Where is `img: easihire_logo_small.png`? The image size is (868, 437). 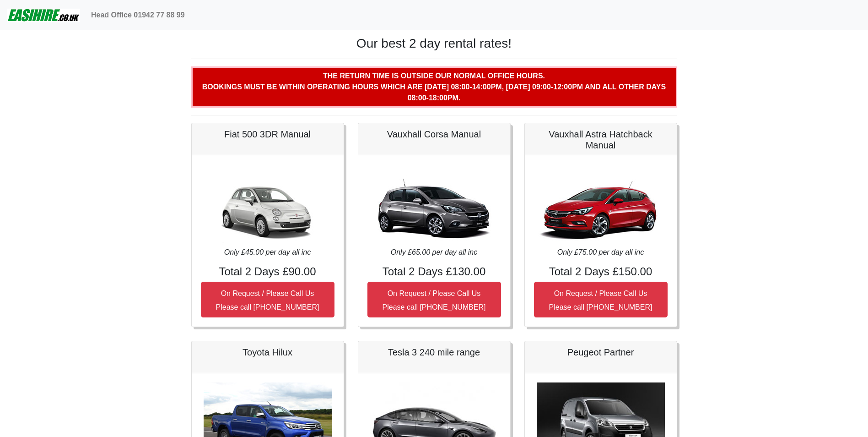 img: easihire_logo_small.png is located at coordinates (43, 15).